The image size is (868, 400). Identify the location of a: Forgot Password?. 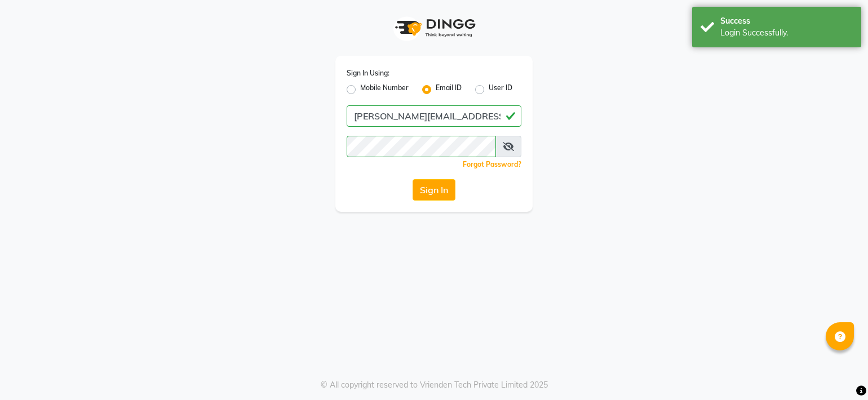
(492, 164).